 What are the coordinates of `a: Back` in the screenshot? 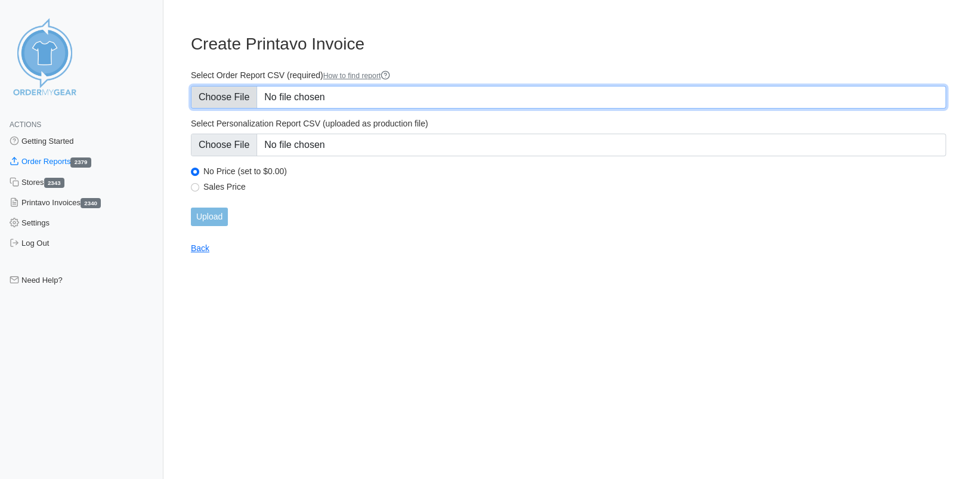 It's located at (200, 248).